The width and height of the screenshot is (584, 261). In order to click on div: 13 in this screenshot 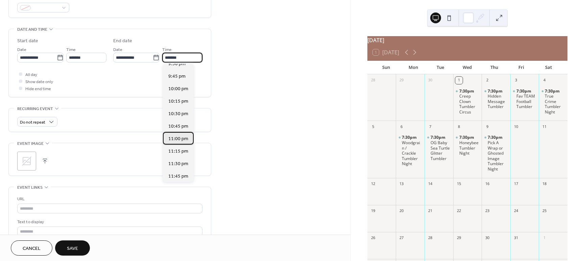, I will do `click(402, 184)`.